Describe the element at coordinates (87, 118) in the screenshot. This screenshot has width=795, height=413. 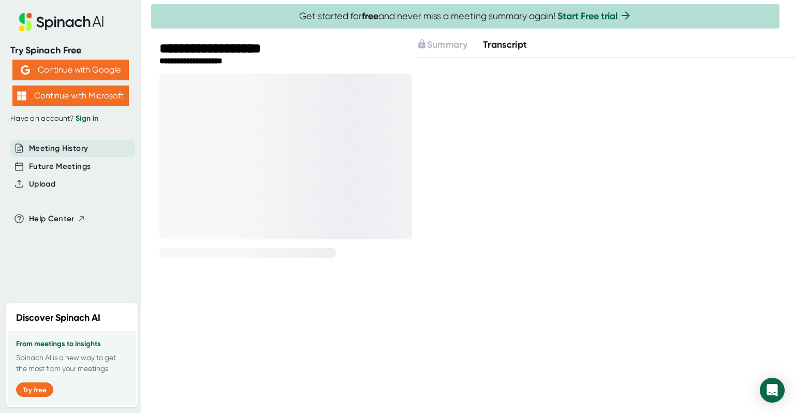
I see `a: Sign in` at that location.